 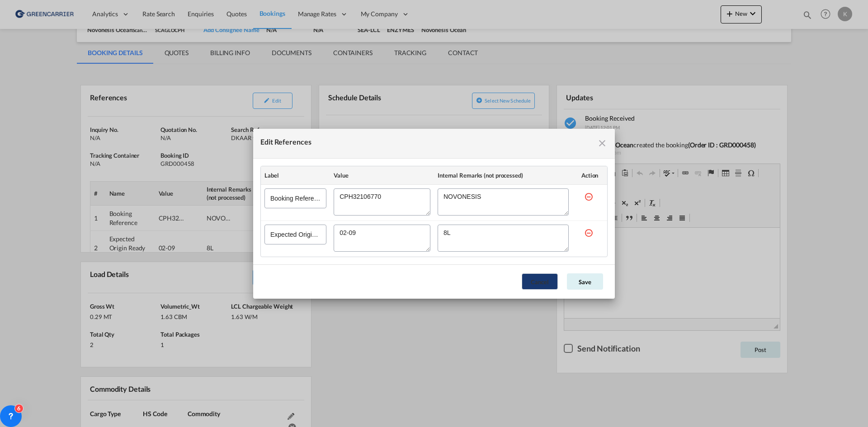 What do you see at coordinates (108, 14) in the screenshot?
I see `body: Editor, editor10` at bounding box center [108, 14].